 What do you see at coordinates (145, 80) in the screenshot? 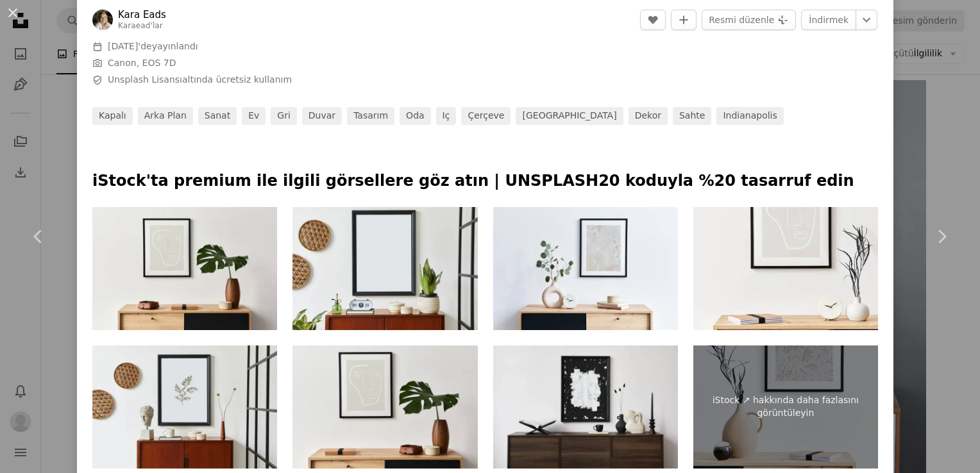
I see `a: Unsplash Lisansı` at bounding box center [145, 80].